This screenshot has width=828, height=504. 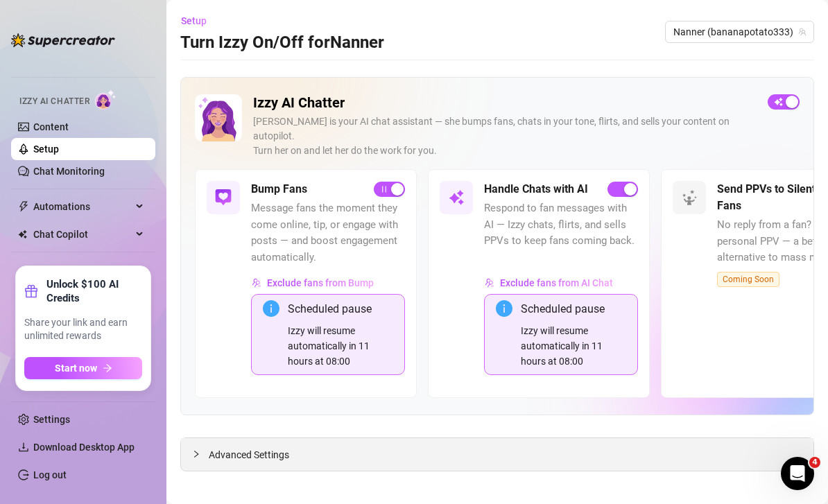 I want to click on span: collapsed, so click(x=196, y=454).